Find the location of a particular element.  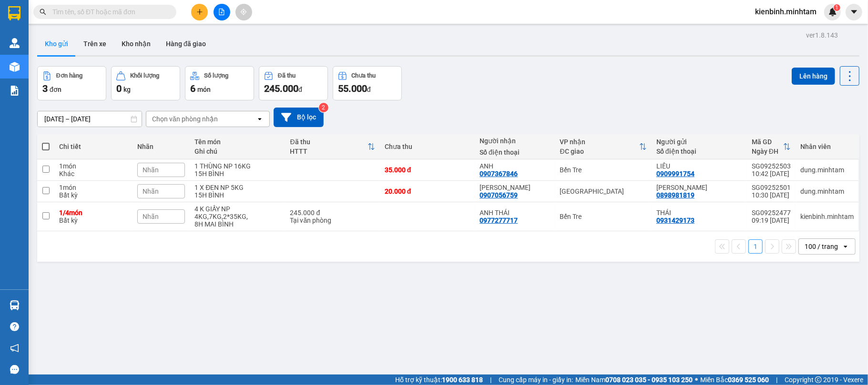

div: Nhãn is located at coordinates (161, 146).